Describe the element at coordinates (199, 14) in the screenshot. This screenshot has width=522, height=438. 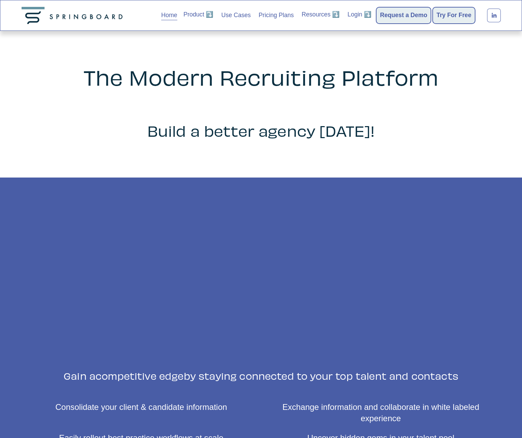
I see `span: Product ⤵️` at that location.